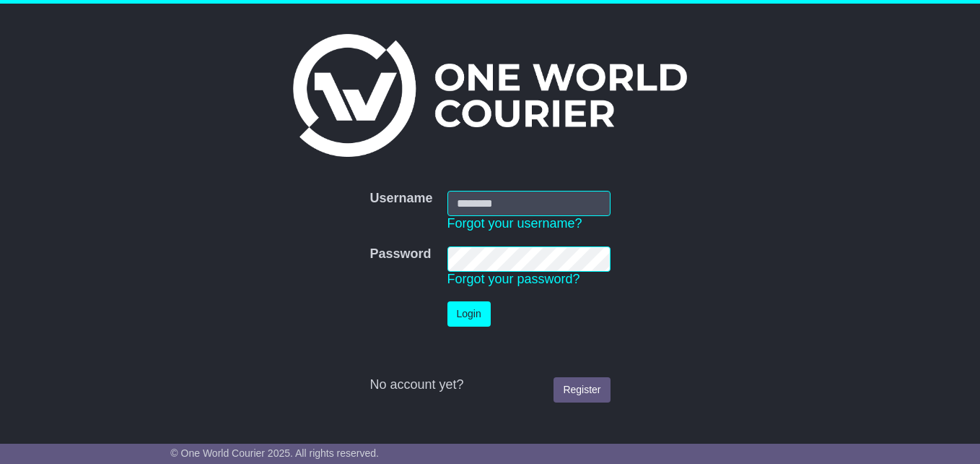 This screenshot has width=980, height=464. Describe the element at coordinates (515, 223) in the screenshot. I see `a: Forgot your username?` at that location.